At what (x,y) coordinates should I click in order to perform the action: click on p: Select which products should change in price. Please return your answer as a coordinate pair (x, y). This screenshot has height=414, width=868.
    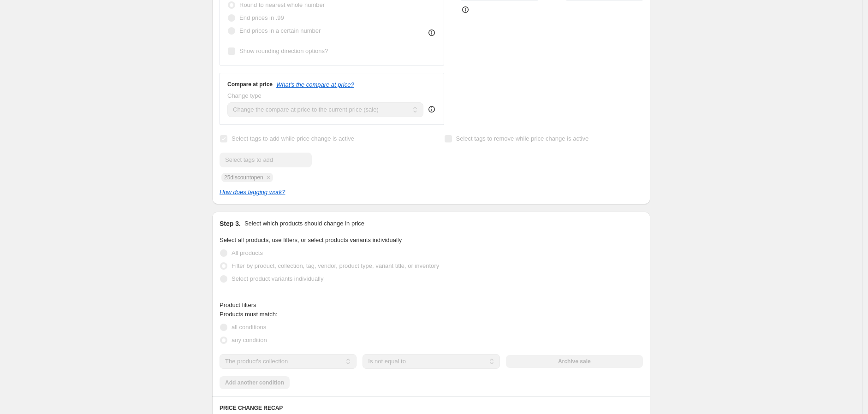
    Looking at the image, I should click on (305, 223).